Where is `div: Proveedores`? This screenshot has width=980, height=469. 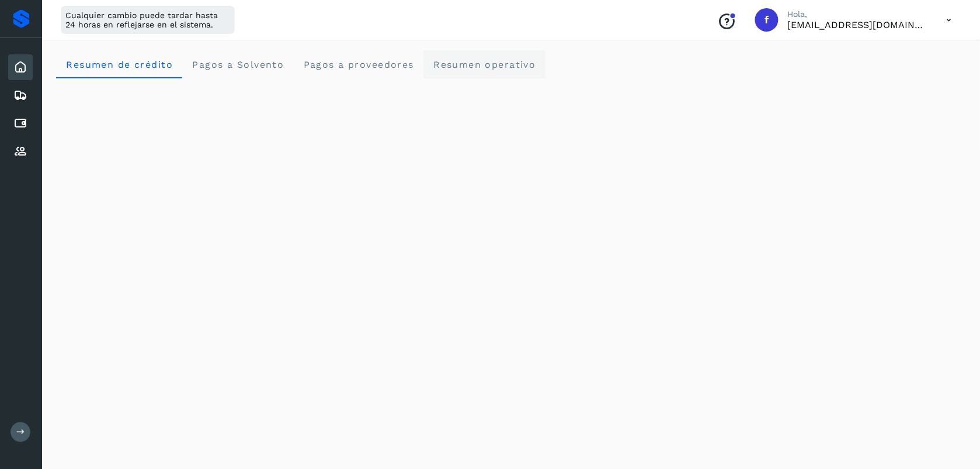 div: Proveedores is located at coordinates (21, 151).